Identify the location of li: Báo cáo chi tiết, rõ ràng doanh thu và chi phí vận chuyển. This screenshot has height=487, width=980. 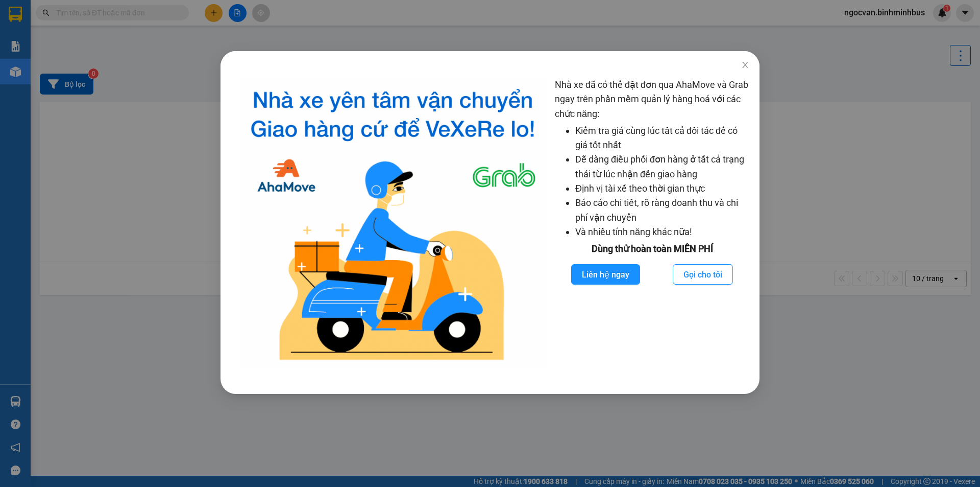
(662, 210).